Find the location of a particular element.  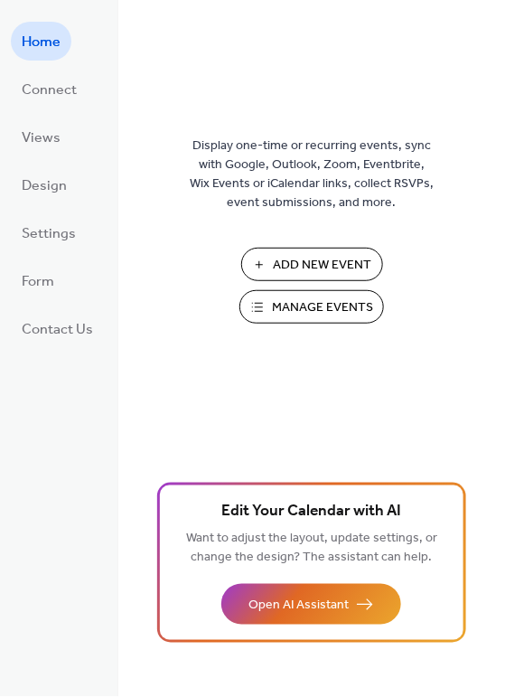

span: Views is located at coordinates (41, 138).